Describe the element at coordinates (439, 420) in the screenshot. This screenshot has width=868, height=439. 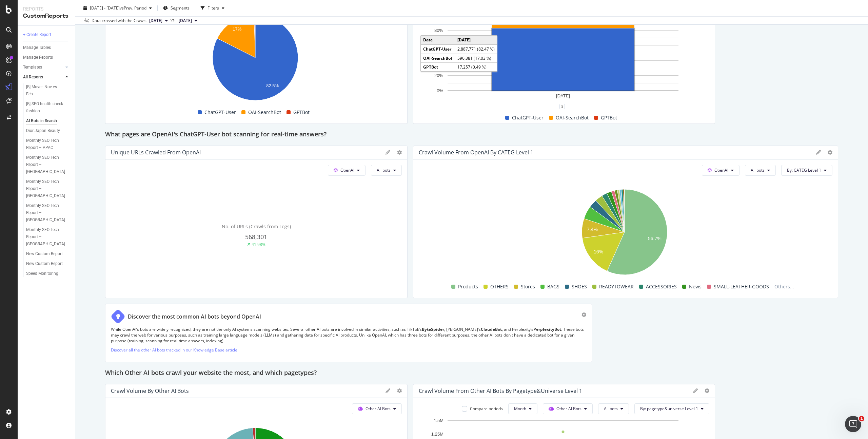
I see `text: 1.5M` at that location.